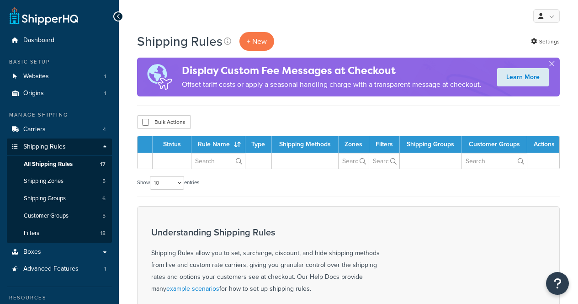 The image size is (578, 304). Describe the element at coordinates (59, 129) in the screenshot. I see `li: Carriers` at that location.